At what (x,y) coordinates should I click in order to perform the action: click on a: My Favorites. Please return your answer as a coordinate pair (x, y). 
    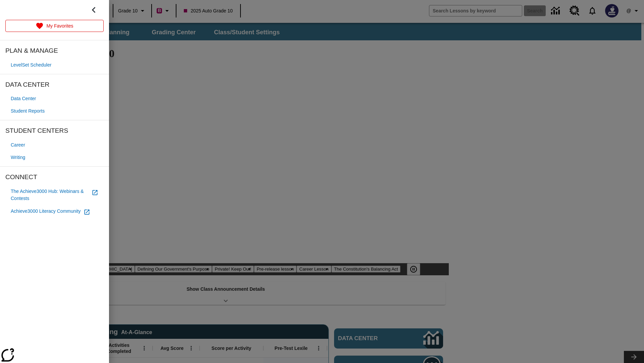
    Looking at the image, I should click on (54, 26).